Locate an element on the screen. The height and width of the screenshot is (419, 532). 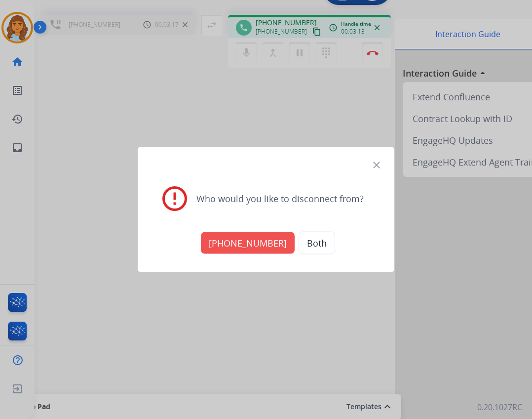
button: Both is located at coordinates (317, 243).